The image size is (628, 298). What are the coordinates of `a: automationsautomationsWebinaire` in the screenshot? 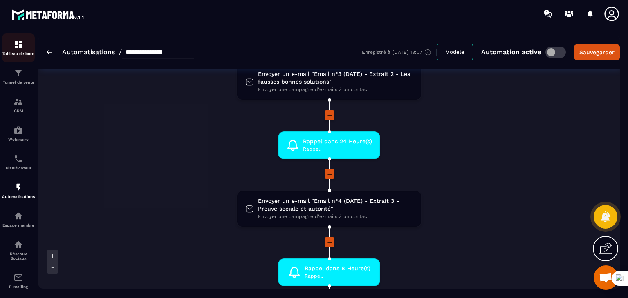 It's located at (18, 134).